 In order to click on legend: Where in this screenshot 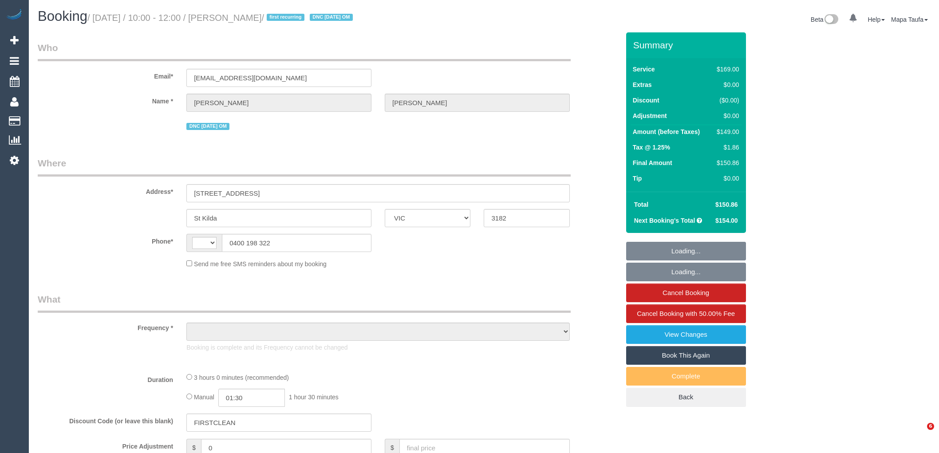, I will do `click(304, 166)`.